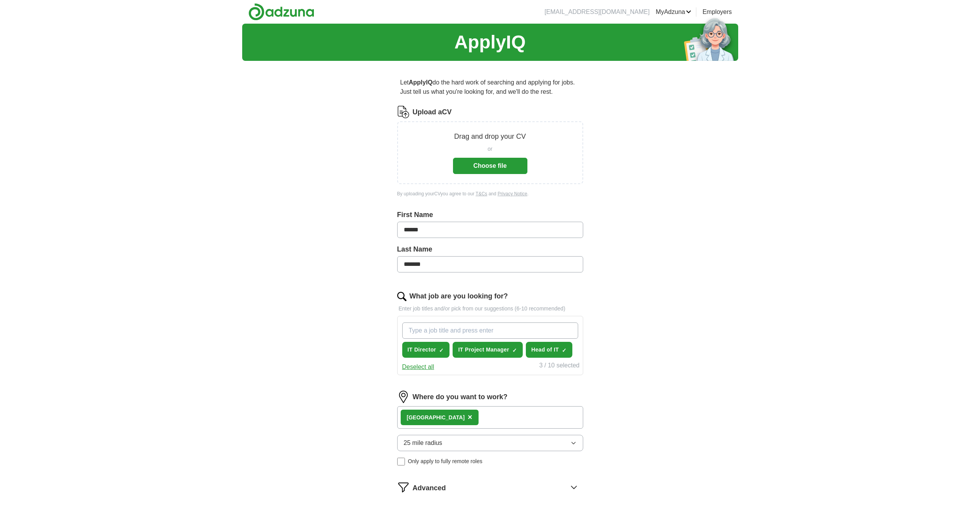 This screenshot has width=980, height=505. Describe the element at coordinates (717, 12) in the screenshot. I see `a: Employers` at that location.